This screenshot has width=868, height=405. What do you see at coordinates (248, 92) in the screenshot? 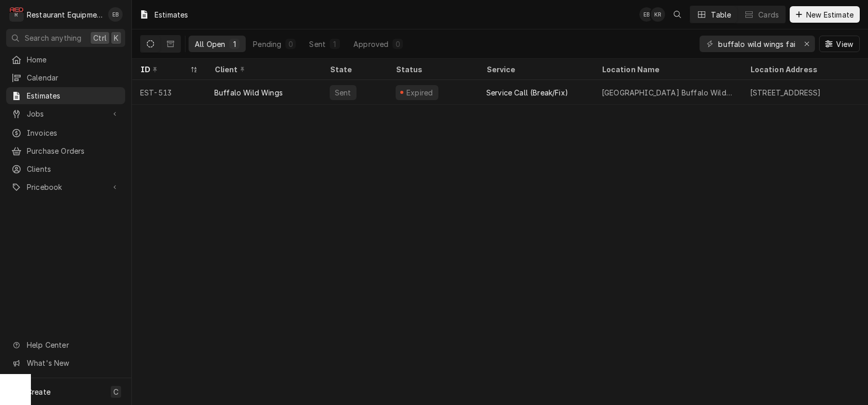
I see `div: Buffalo Wild Wings` at bounding box center [248, 92].